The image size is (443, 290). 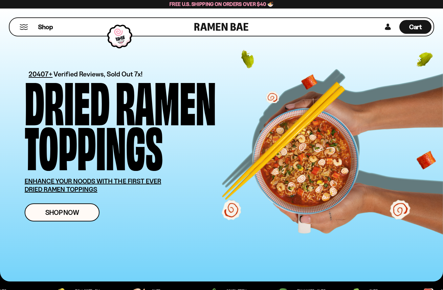 What do you see at coordinates (62, 212) in the screenshot?
I see `span: Shop Now` at bounding box center [62, 212].